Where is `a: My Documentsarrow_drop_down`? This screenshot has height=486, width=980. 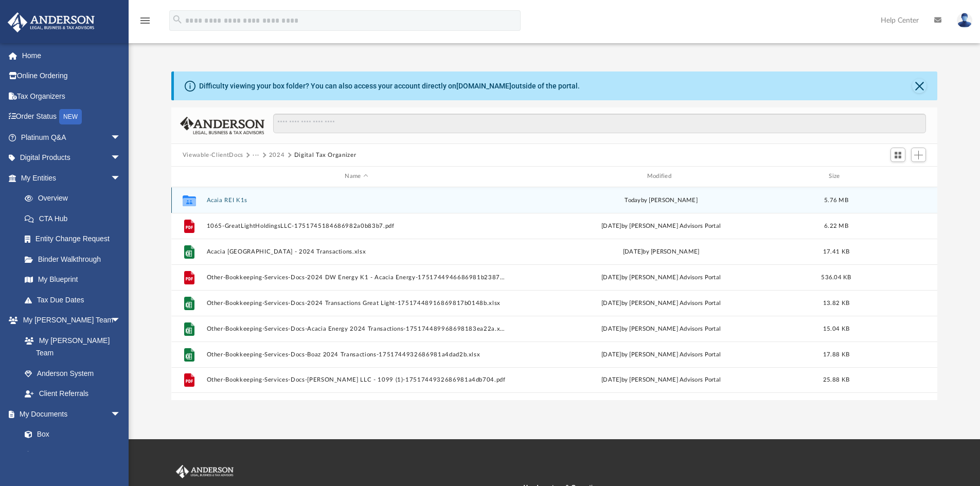
a: My Documentsarrow_drop_down is located at coordinates (69, 414).